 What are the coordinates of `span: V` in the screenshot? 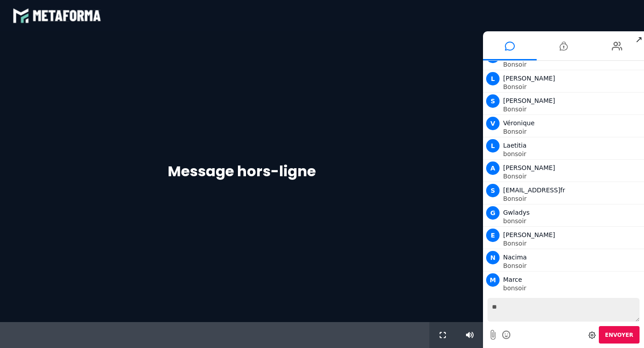 It's located at (493, 123).